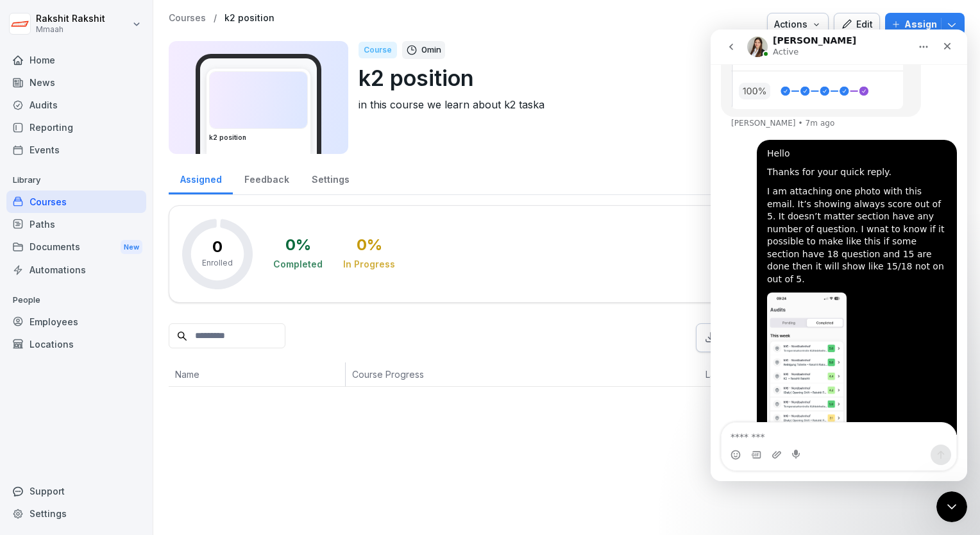 The image size is (980, 535). Describe the element at coordinates (77, 224) in the screenshot. I see `div: Paths` at that location.